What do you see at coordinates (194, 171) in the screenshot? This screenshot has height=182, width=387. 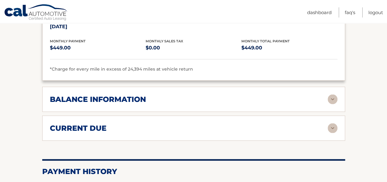 I see `h2: Payment History` at bounding box center [194, 171].